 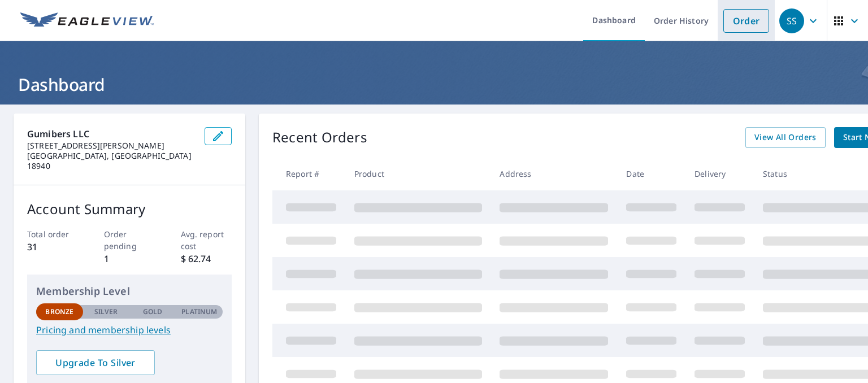 What do you see at coordinates (651, 174) in the screenshot?
I see `th: Date` at bounding box center [651, 174].